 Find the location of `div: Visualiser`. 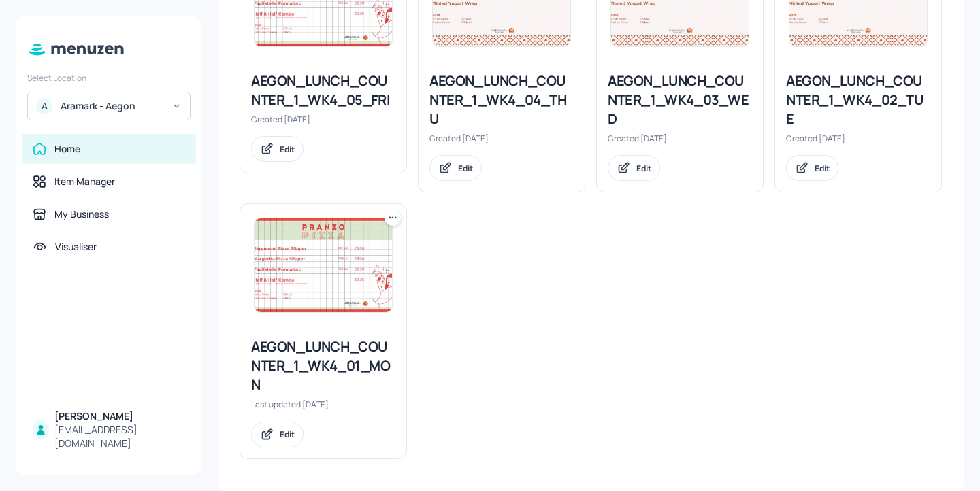

div: Visualiser is located at coordinates (76, 247).